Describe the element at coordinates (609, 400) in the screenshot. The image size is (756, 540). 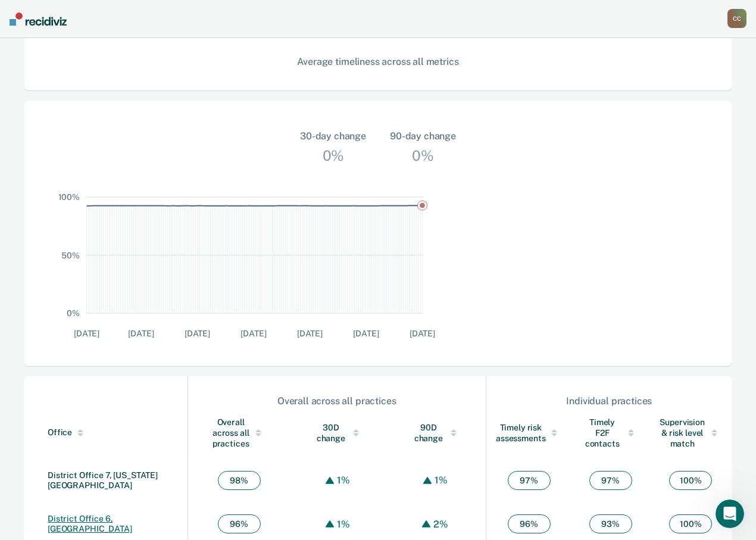
I see `div: Individual practices` at that location.